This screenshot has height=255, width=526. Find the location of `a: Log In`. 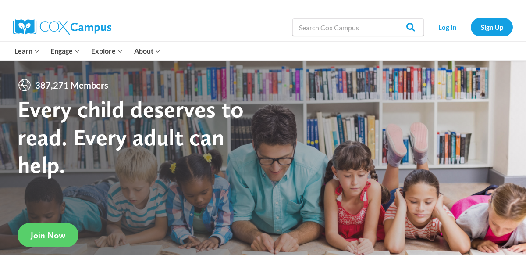

a: Log In is located at coordinates (447, 27).